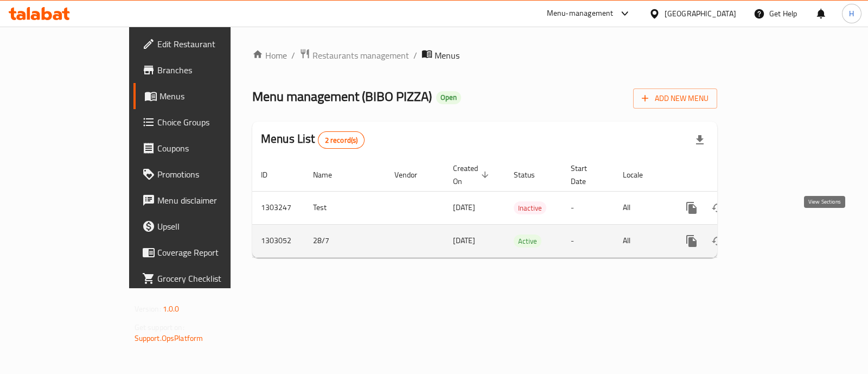  Describe the element at coordinates (361, 55) in the screenshot. I see `span: Restaurants management` at that location.